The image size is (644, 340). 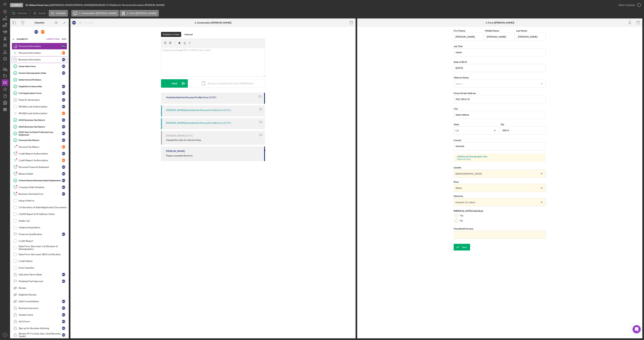 What do you see at coordinates (459, 84) in the screenshot?
I see `div: Select...` at bounding box center [459, 84].